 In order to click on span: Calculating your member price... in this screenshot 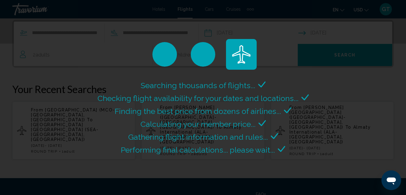, I will do `click(198, 124)`.